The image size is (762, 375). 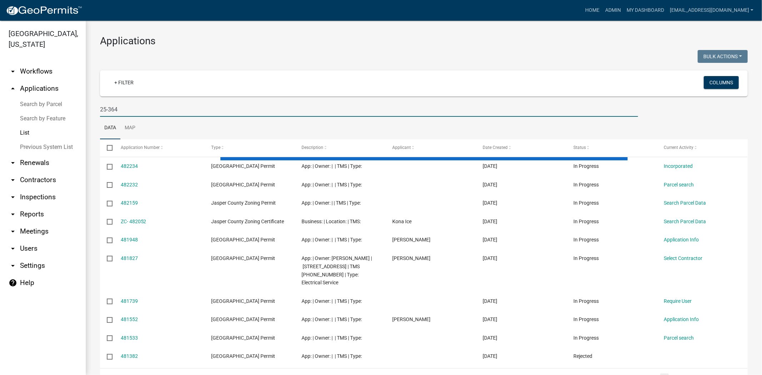 I want to click on span: 09/19/2025, so click(x=490, y=356).